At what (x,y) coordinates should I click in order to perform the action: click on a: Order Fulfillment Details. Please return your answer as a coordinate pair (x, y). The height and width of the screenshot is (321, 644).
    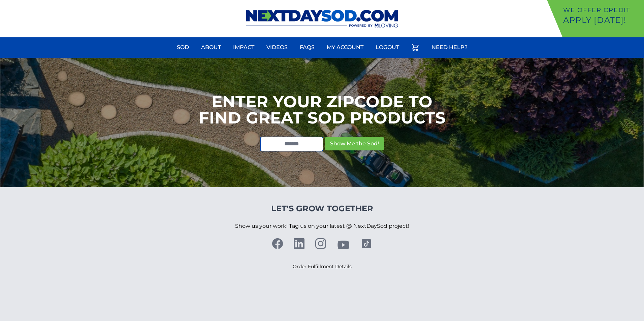
    Looking at the image, I should click on (322, 267).